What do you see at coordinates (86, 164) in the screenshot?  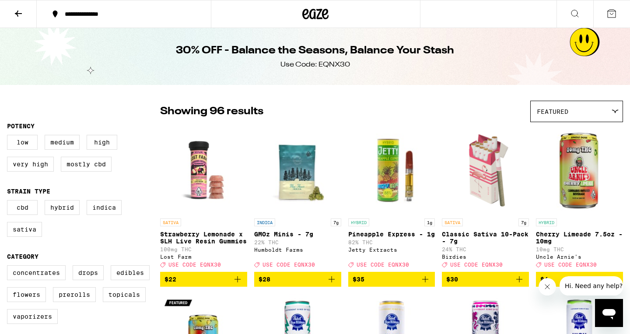 I see `label: Mostly CBD` at bounding box center [86, 164].